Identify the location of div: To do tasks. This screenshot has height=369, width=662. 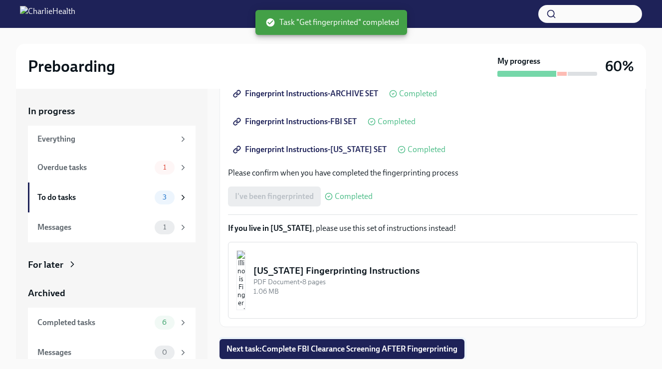
(94, 198).